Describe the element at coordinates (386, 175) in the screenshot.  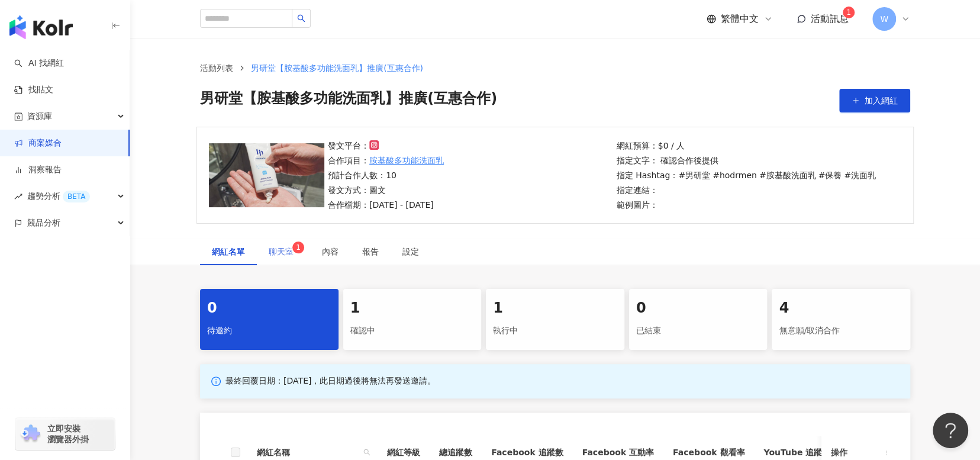
I see `p: 預計合作人數：10` at that location.